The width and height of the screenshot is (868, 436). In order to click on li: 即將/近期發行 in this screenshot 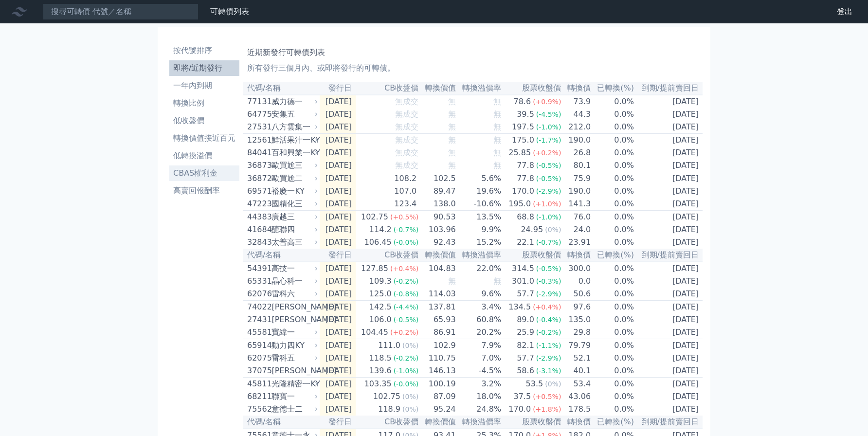, I will do `click(204, 68)`.